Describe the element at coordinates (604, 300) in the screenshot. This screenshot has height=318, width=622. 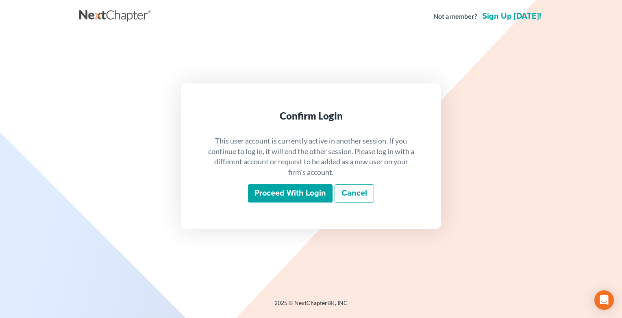
I see `div: Open Intercom Messenger` at that location.